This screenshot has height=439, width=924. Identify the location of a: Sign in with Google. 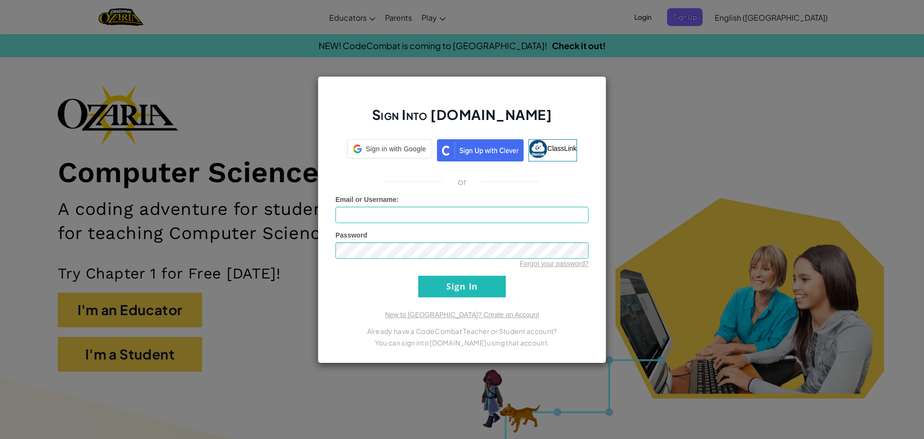
(390, 150).